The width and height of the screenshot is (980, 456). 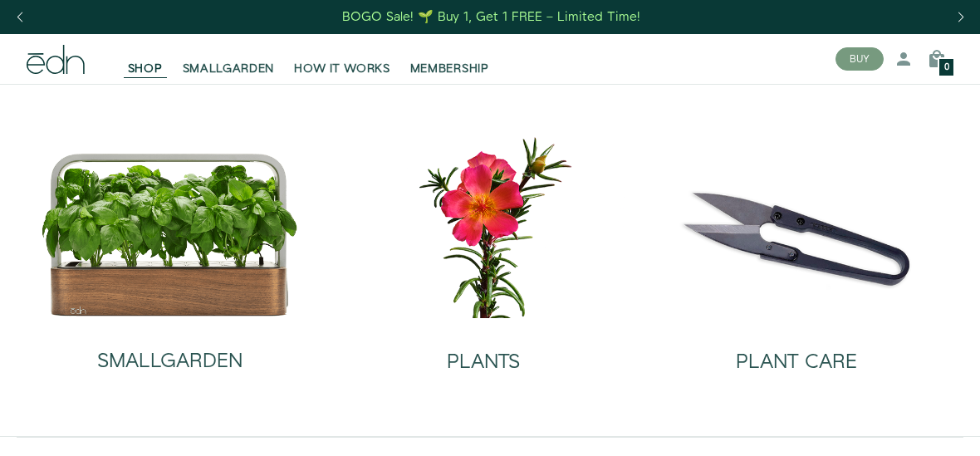 What do you see at coordinates (228, 69) in the screenshot?
I see `span: SMALLGARDEN` at bounding box center [228, 69].